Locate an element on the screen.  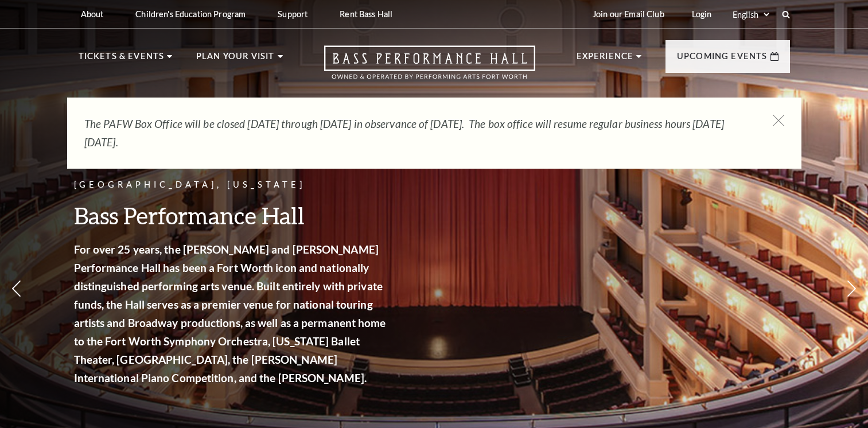
p: Rent Bass Hall is located at coordinates (366, 14).